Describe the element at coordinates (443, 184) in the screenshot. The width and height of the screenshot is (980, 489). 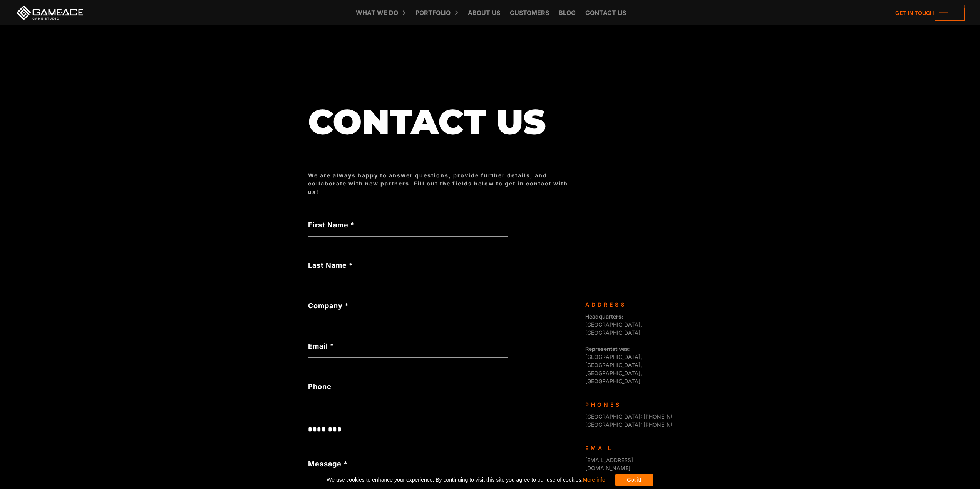
I see `div: We are always happy to answer questions, provide further details, and collaborate with new partne...` at that location.